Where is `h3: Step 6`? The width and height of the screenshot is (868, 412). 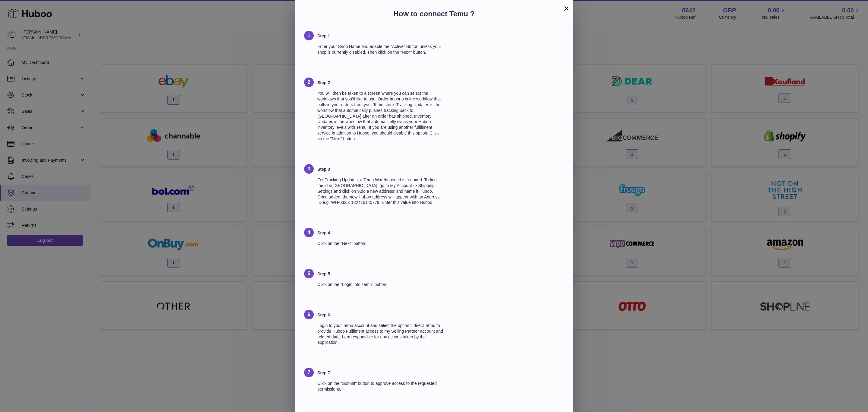
h3: Step 6 is located at coordinates (380, 314).